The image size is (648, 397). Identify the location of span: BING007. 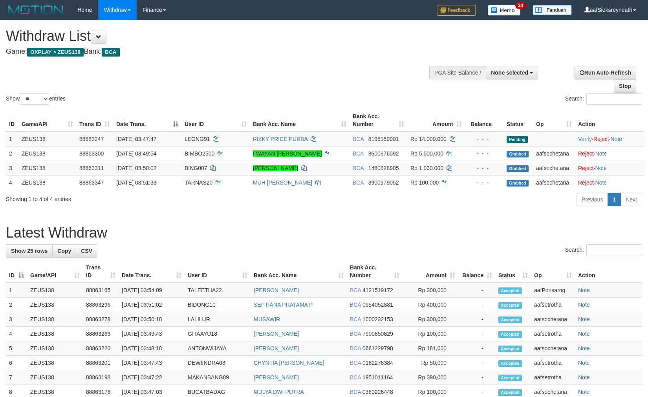
(196, 168).